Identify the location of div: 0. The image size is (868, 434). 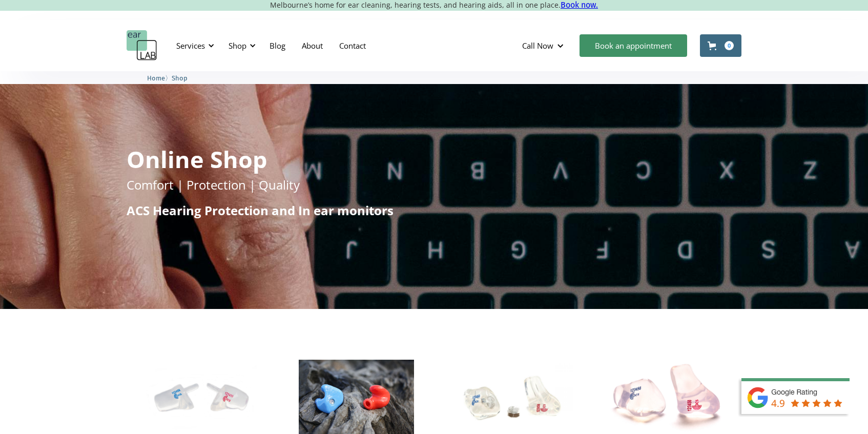
(729, 46).